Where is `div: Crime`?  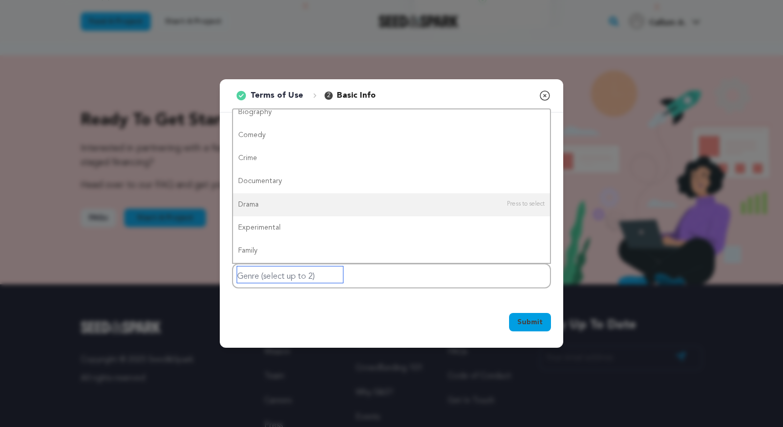
div: Crime is located at coordinates (392, 158).